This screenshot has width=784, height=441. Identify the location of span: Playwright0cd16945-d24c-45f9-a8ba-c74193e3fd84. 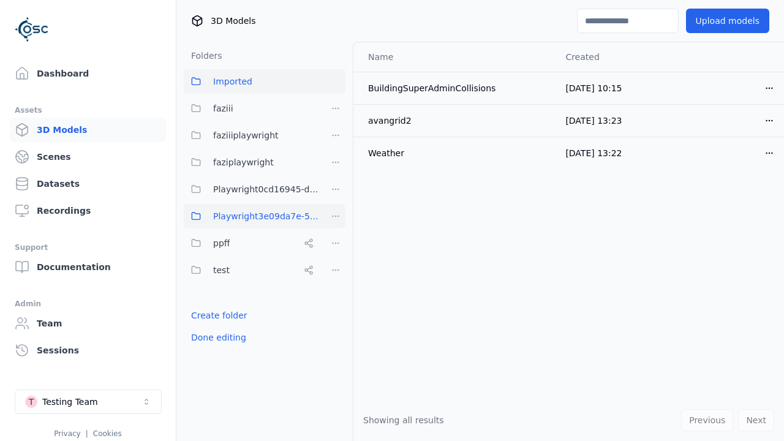
(266, 189).